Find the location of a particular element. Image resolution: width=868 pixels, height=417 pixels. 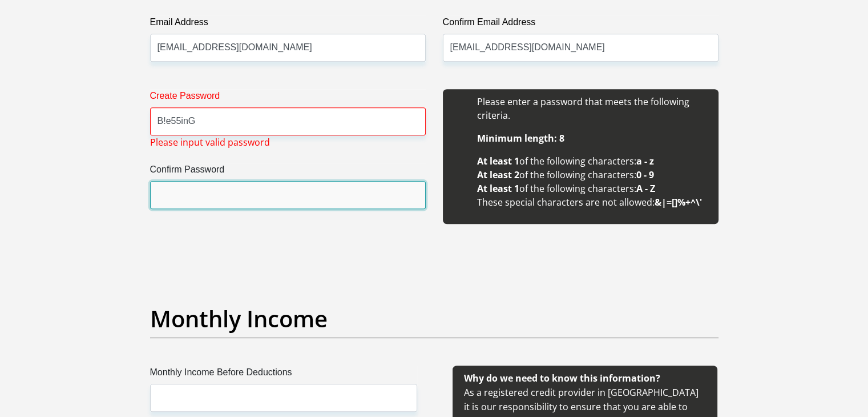

b: Minimum length: 8 is located at coordinates (521, 138).